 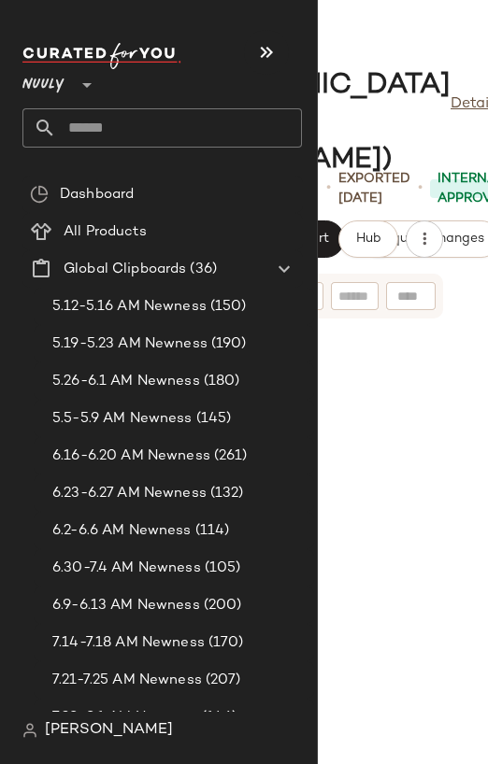 I want to click on span: (170), so click(x=224, y=643).